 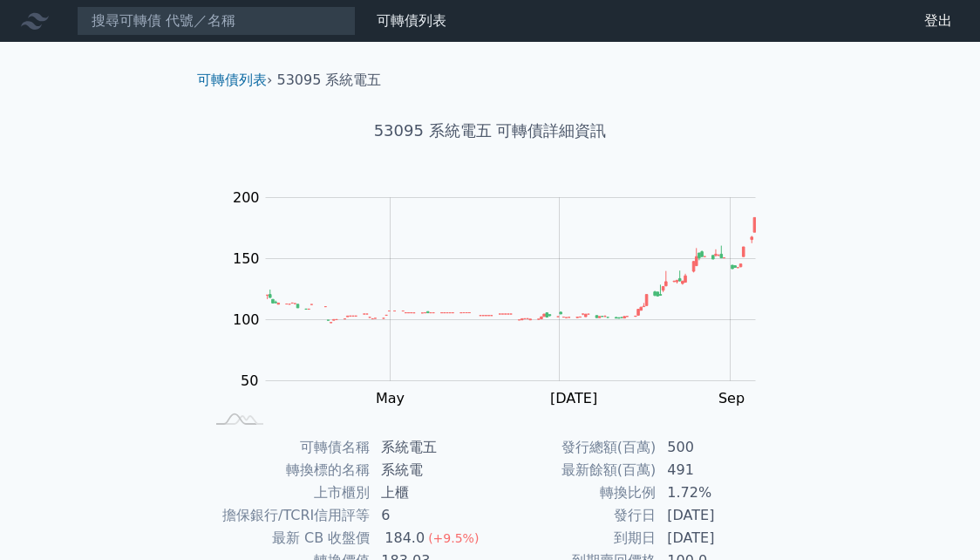 I want to click on g: Chart, so click(x=503, y=316).